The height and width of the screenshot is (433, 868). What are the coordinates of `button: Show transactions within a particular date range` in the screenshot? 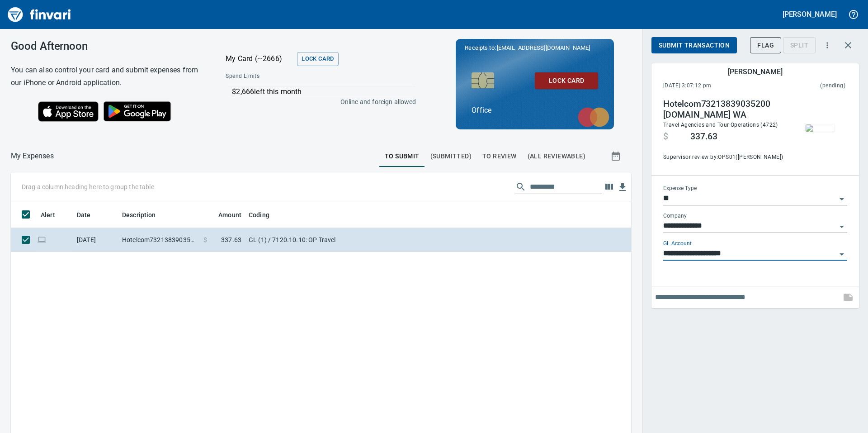 It's located at (616, 156).